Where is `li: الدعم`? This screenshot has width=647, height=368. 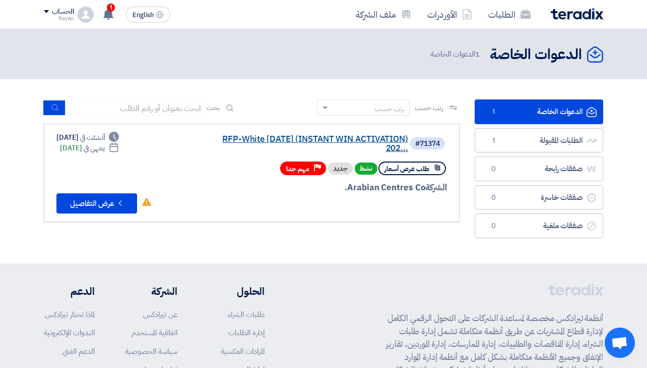 li: الدعم is located at coordinates (69, 291).